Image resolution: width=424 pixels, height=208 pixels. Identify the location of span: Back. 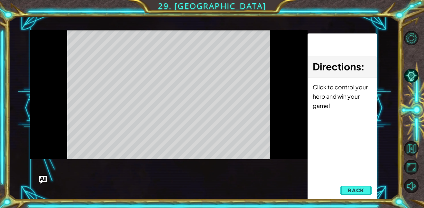
(356, 191).